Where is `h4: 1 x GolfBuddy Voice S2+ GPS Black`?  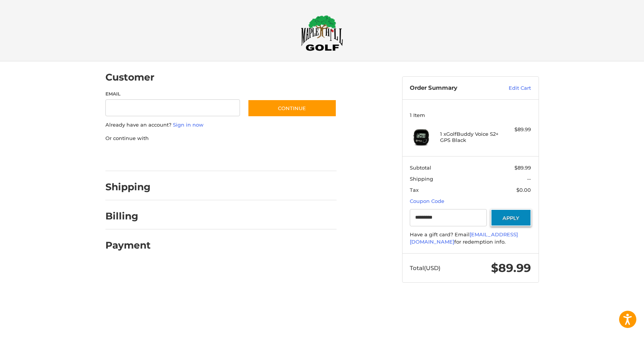 h4: 1 x GolfBuddy Voice S2+ GPS Black is located at coordinates (470, 137).